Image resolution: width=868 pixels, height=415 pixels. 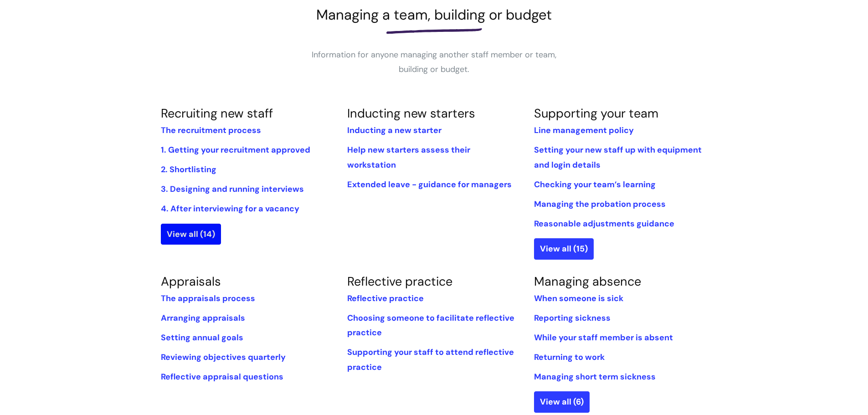 I want to click on a: 1. Getting your recruitment approved, so click(x=235, y=150).